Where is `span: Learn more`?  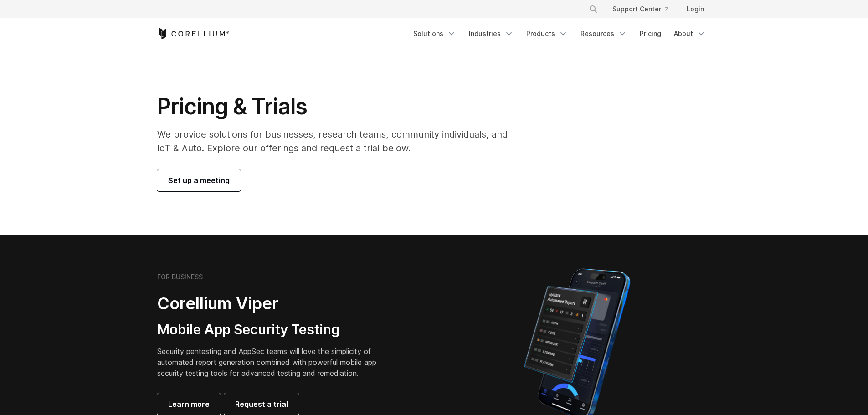 span: Learn more is located at coordinates (189, 404).